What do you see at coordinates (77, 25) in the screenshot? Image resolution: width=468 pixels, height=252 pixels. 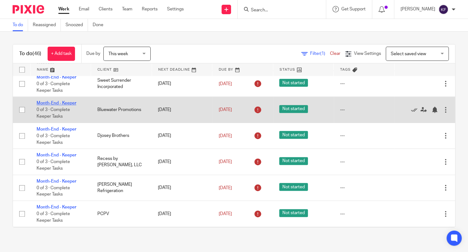 I see `a: Snoozed` at bounding box center [77, 25].